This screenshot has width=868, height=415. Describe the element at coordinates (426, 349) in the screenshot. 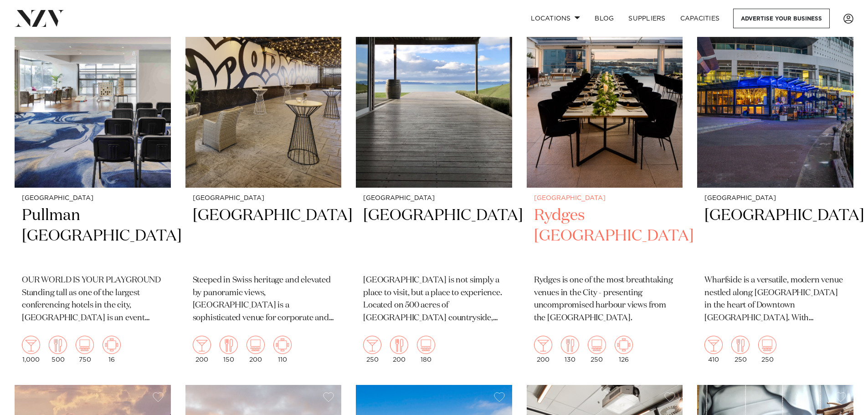

I see `div: 180` at that location.